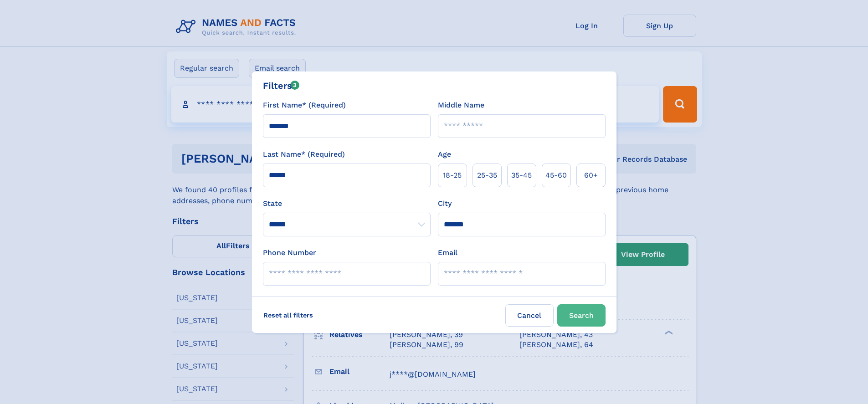 The height and width of the screenshot is (404, 868). What do you see at coordinates (452, 175) in the screenshot?
I see `span: 18‑25` at bounding box center [452, 175].